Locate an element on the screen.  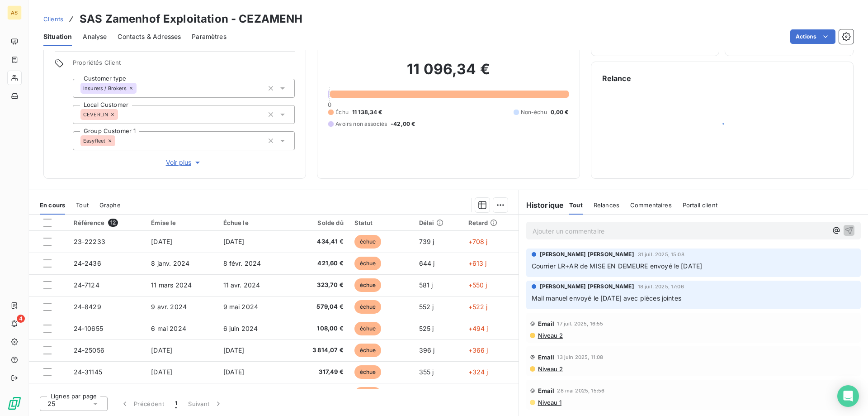
span: 11 138,34 € is located at coordinates (367, 113).